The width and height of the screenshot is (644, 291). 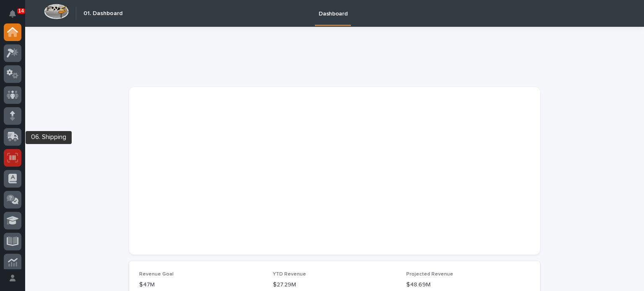 I want to click on div: Notifications14, so click(x=16, y=17).